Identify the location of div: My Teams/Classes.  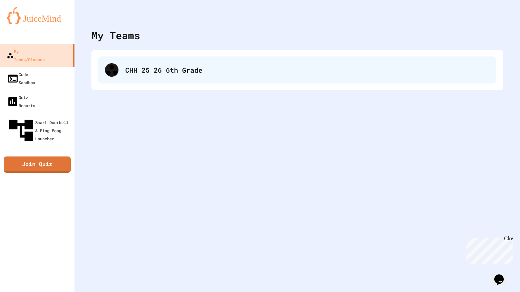
(26, 56).